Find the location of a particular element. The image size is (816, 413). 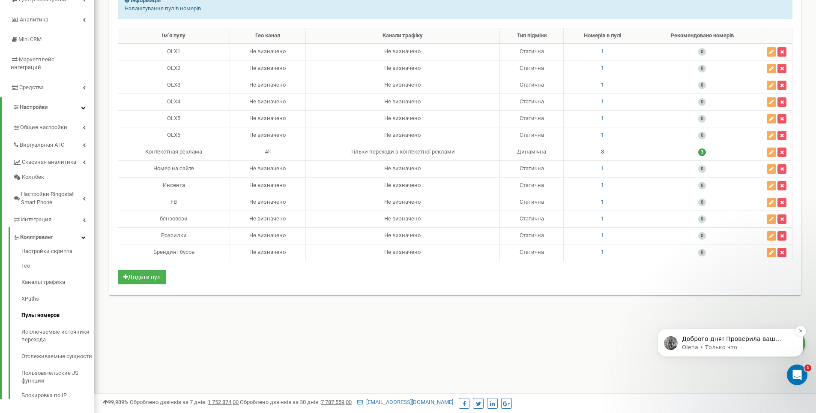

div: OLX5 is located at coordinates (174, 118).